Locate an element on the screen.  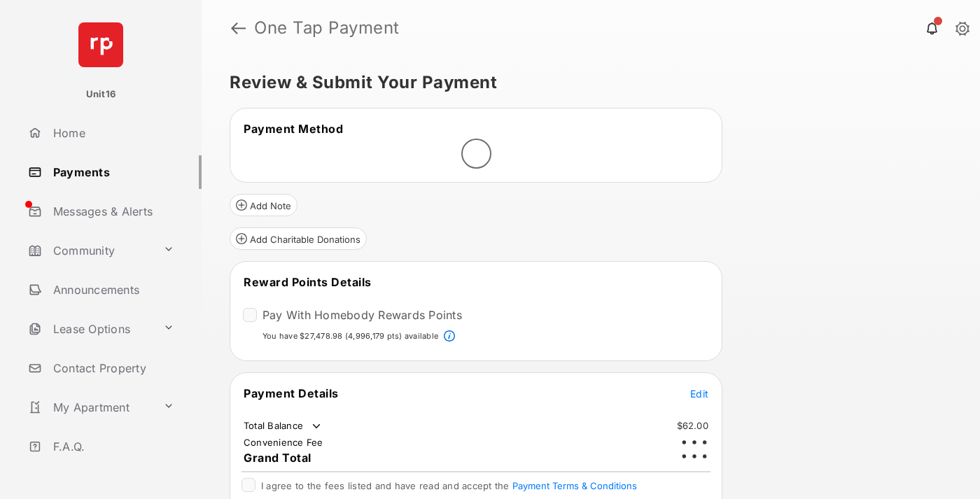
td: Convenience Fee is located at coordinates (284, 442).